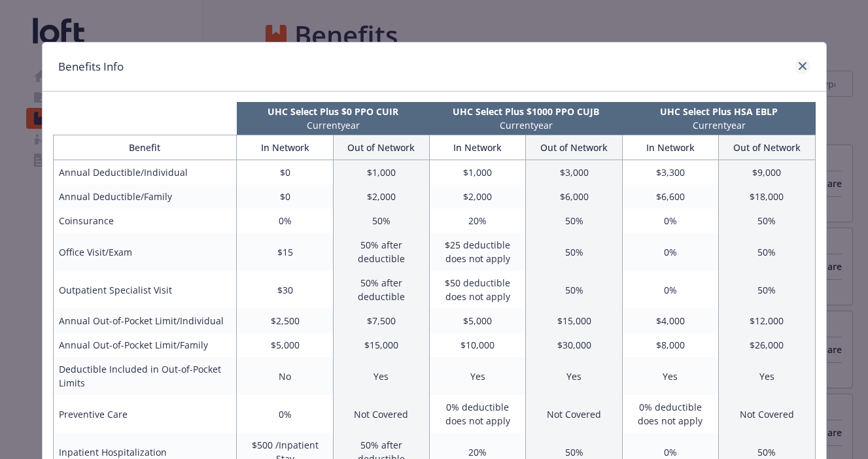  I want to click on td: $50 deductible does not apply, so click(478, 290).